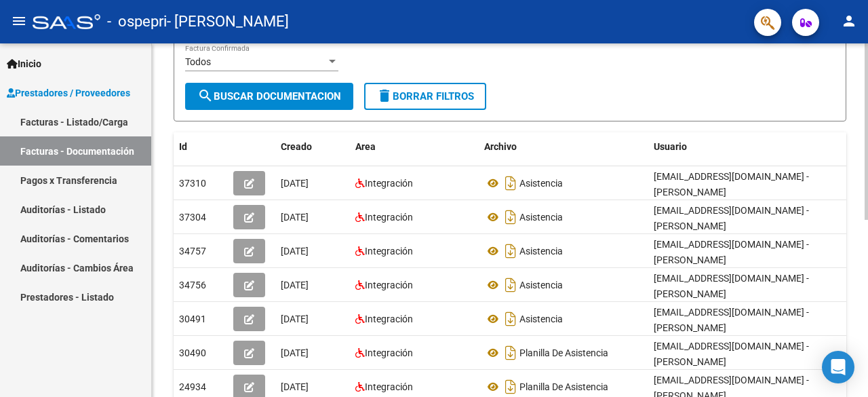  What do you see at coordinates (192, 387) in the screenshot?
I see `span: 24934` at bounding box center [192, 387].